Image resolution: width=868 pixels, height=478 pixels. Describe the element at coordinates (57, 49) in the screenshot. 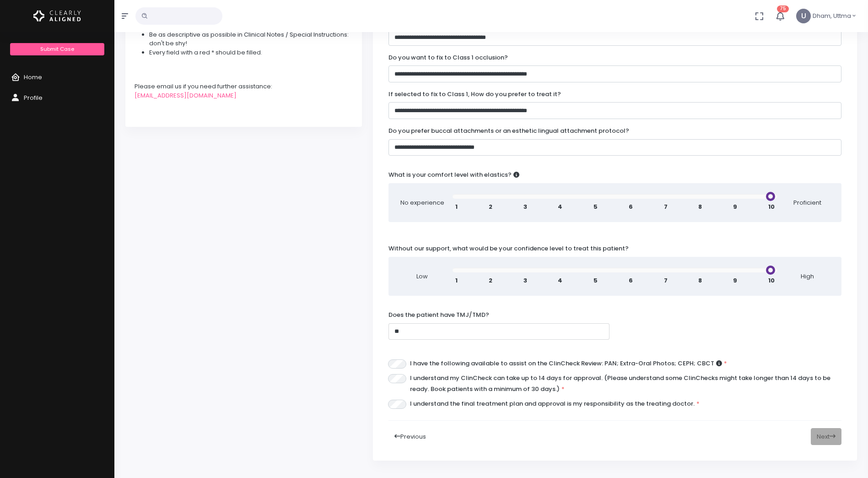

I see `a: Submit Case` at that location.